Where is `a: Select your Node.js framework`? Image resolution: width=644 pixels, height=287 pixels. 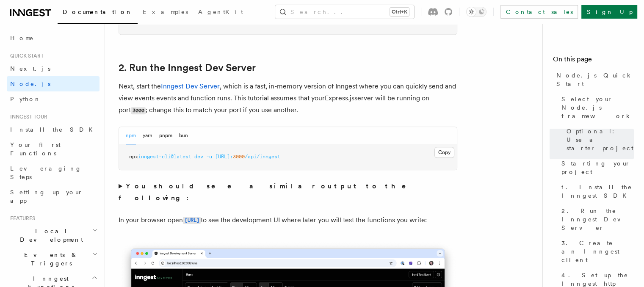
a: Select your Node.js framework is located at coordinates (596, 108).